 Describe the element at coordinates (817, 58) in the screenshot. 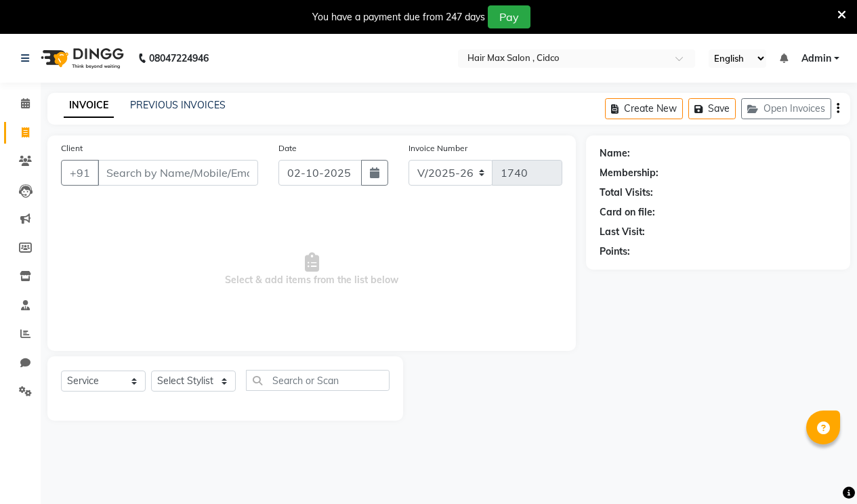

I see `span: Admin` at that location.